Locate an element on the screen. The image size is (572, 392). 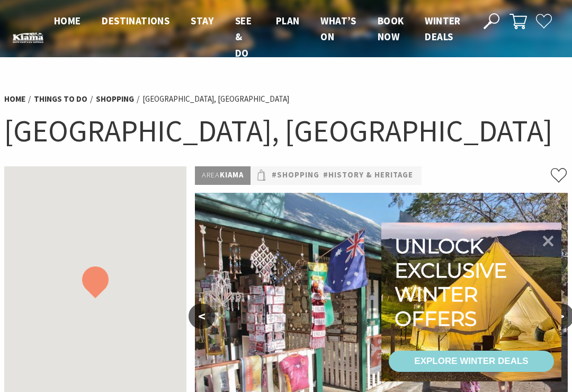
a: Things To Do is located at coordinates (61, 99).